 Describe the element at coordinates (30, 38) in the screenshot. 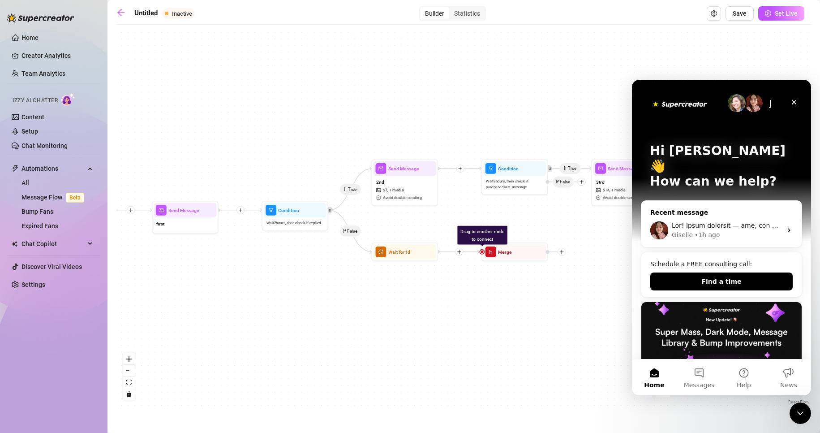

I see `a: Home` at that location.